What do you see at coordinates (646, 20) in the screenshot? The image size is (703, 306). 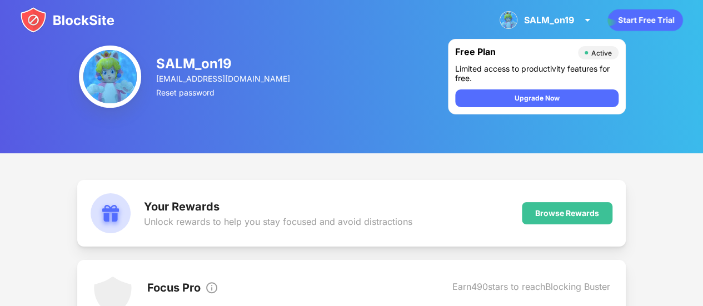 I see `div: animation` at bounding box center [646, 20].